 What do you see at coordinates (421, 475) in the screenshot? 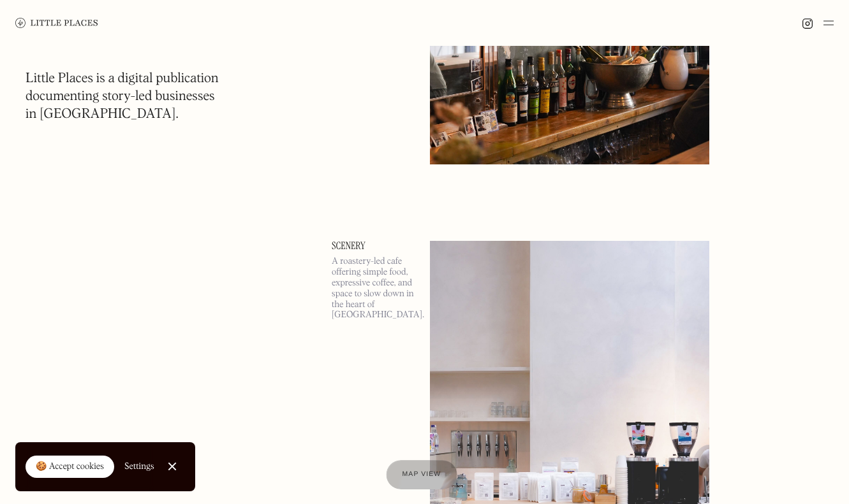
I see `a: Map view` at bounding box center [421, 475].